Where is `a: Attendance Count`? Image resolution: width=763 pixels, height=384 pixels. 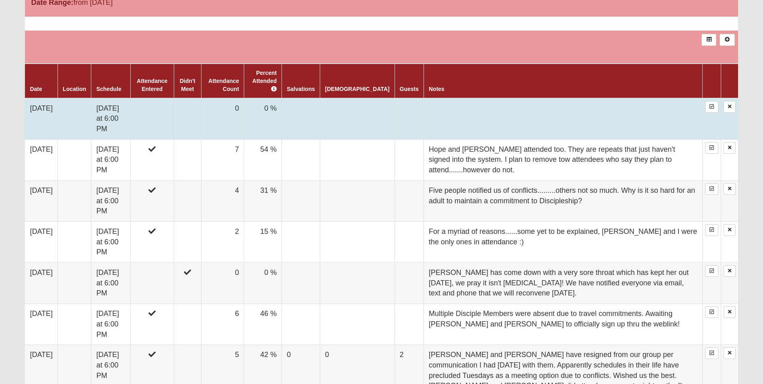
a: Attendance Count is located at coordinates (224, 85).